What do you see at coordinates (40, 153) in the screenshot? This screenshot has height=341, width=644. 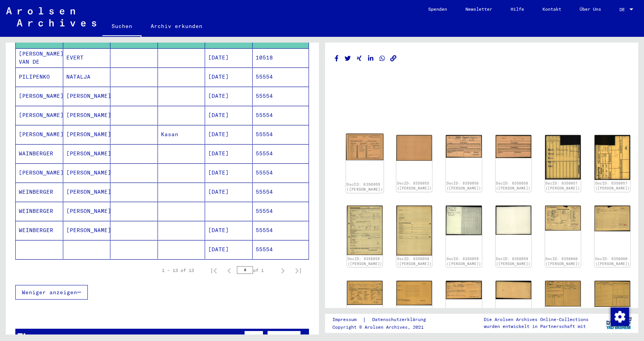 I see `mat-cell: WAINBERGER` at bounding box center [40, 153].